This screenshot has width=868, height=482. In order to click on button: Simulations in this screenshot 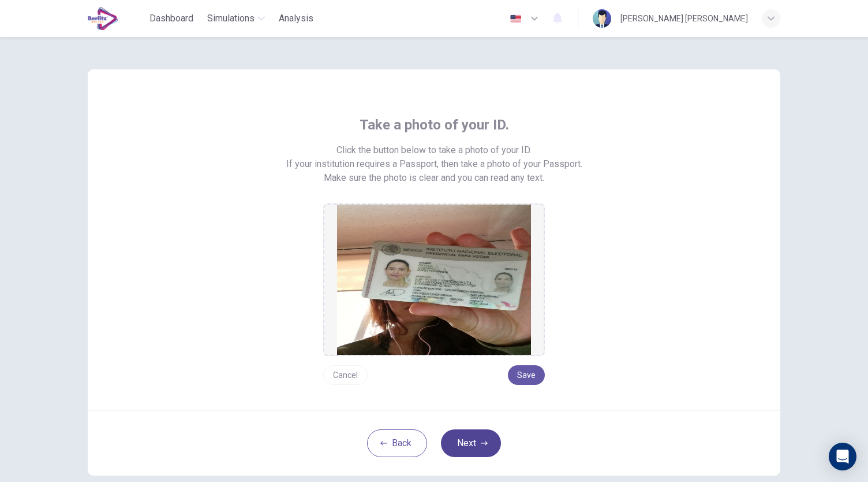, I will do `click(236, 18)`.